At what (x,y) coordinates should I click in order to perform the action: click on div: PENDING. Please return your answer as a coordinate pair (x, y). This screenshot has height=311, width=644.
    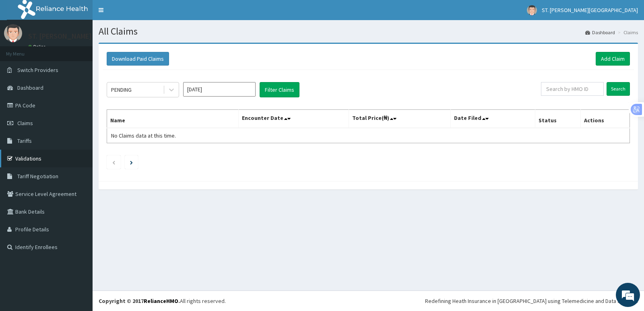
    Looking at the image, I should click on (121, 89).